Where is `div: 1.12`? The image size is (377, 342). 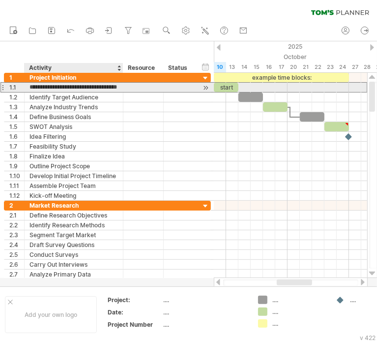
div: 1.12 is located at coordinates (17, 195).